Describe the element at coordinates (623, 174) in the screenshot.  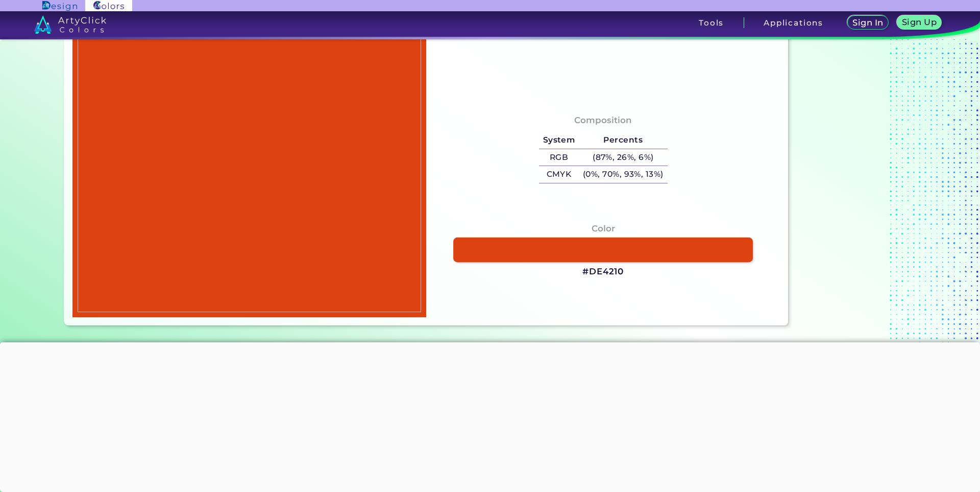
I see `h5: (0%, 70%, 93%, 13%)` at that location.